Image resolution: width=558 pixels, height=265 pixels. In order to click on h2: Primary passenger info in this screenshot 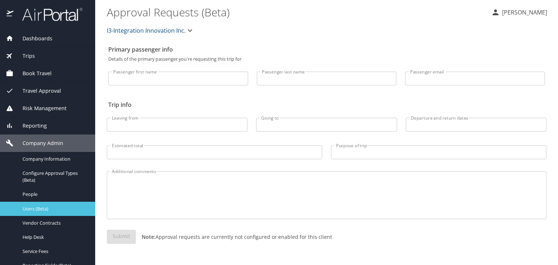, I will do `click(327, 49)`.